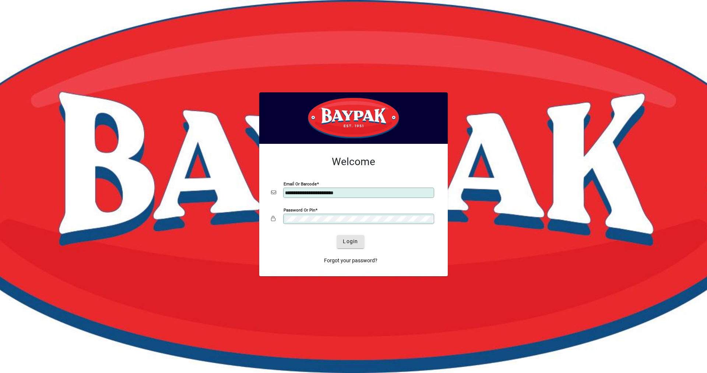 The height and width of the screenshot is (373, 707). What do you see at coordinates (353, 162) in the screenshot?
I see `h2: Welcome` at bounding box center [353, 162].